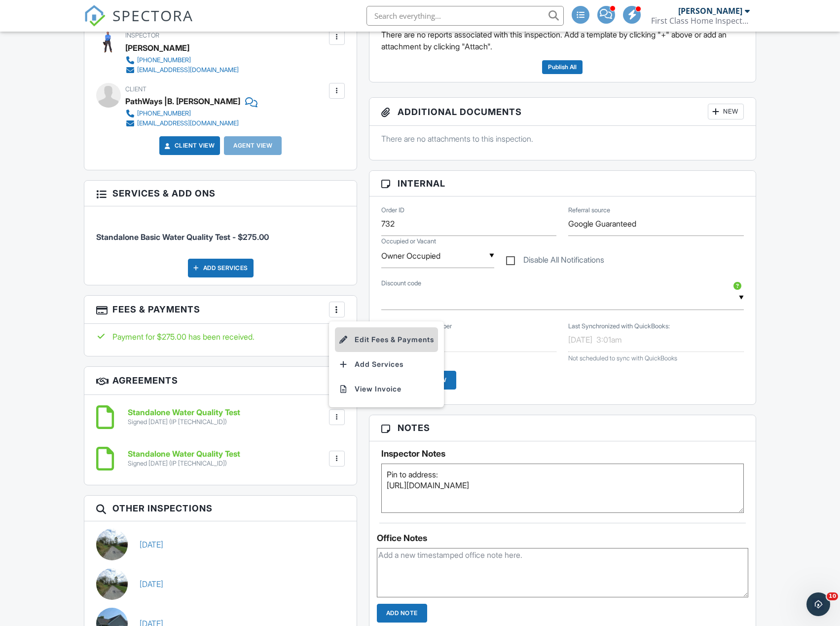 The image size is (840, 626). I want to click on h3: Agreements, so click(221, 381).